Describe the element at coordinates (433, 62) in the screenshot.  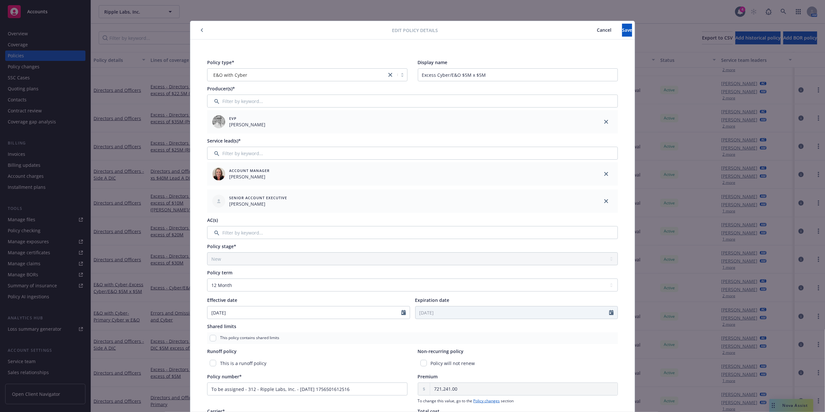
I see `span: Display name` at that location.